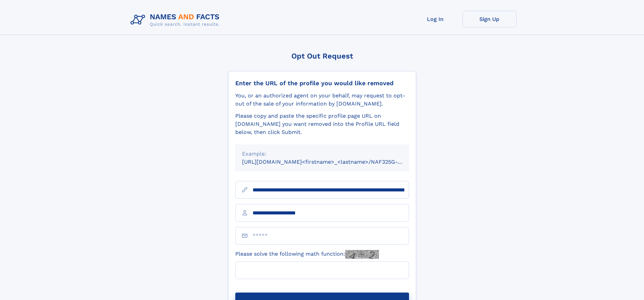 Image resolution: width=644 pixels, height=300 pixels. I want to click on div: Opt Out Request, so click(322, 56).